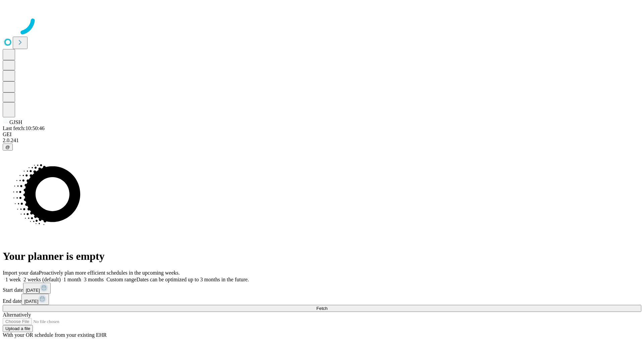  What do you see at coordinates (17, 314) in the screenshot?
I see `span: Alternatively` at bounding box center [17, 314].